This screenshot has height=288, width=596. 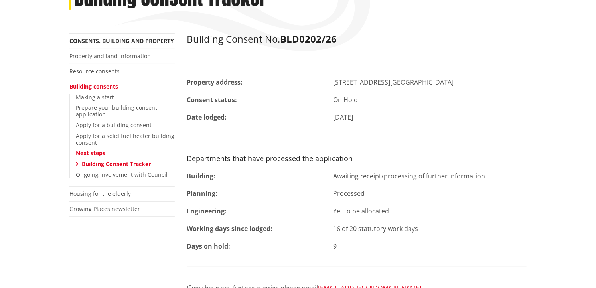 What do you see at coordinates (110, 56) in the screenshot?
I see `a: Property and land information` at bounding box center [110, 56].